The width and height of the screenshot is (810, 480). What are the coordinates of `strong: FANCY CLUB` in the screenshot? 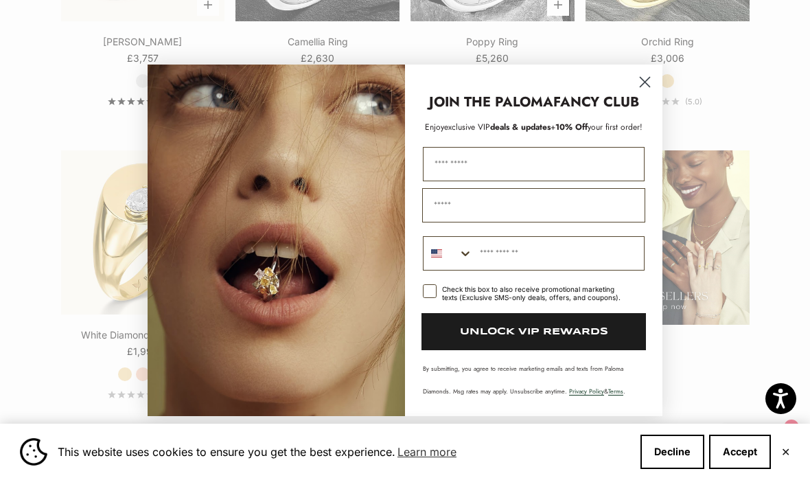 It's located at (596, 102).